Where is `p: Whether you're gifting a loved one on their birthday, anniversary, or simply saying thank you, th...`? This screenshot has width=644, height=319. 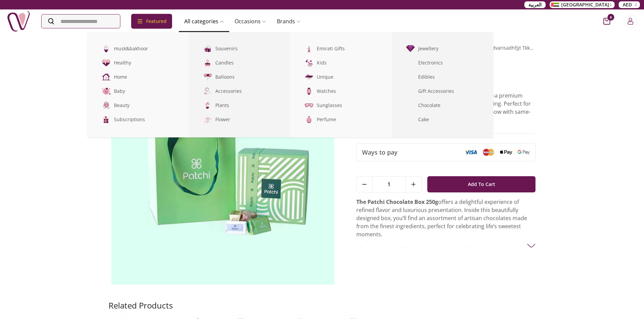
p: Whether you're gifting a loved one on their birthday, anniversary, or simply saying thank you, th... is located at coordinates (446, 262).